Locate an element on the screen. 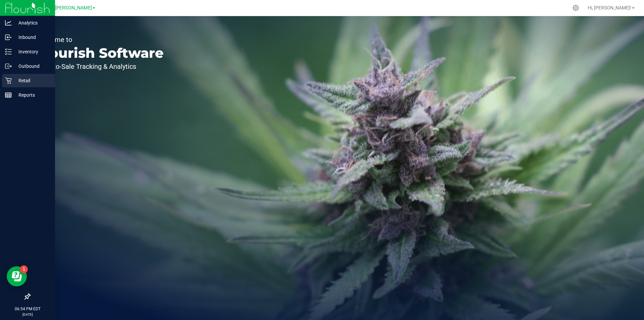 This screenshot has width=644, height=320. inline-svg: Retail is located at coordinates (8, 81).